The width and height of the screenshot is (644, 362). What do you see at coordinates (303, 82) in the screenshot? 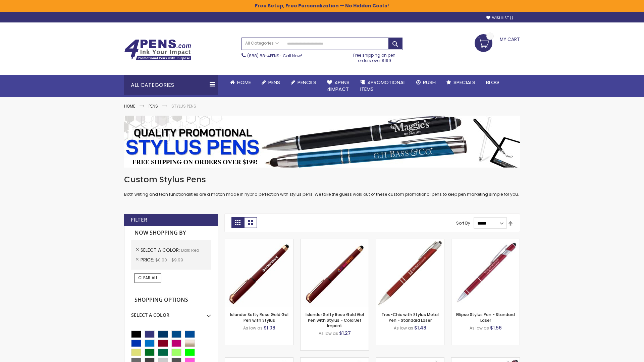
I see `a: Pencils` at bounding box center [303, 82].